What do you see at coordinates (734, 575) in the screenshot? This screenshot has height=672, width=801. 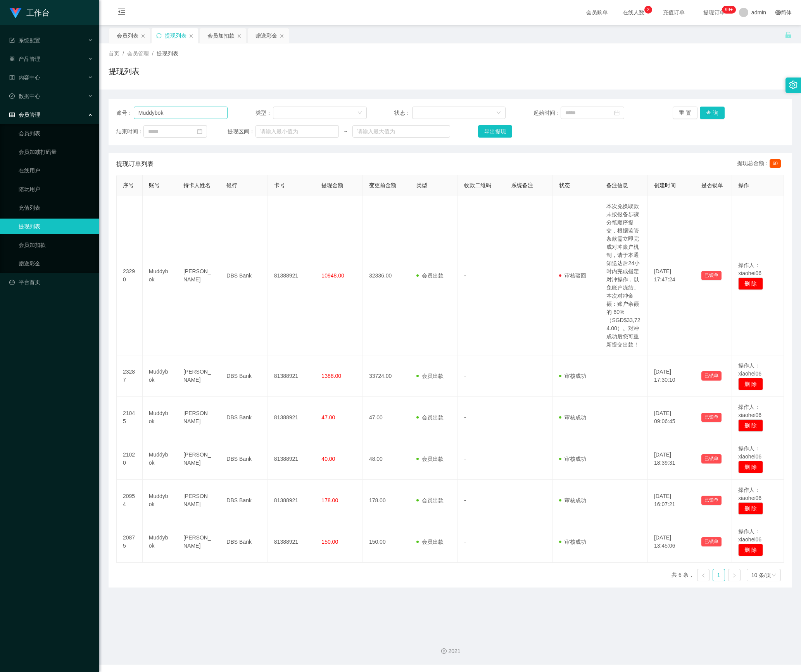 I see `i: 图标: right` at bounding box center [734, 575].